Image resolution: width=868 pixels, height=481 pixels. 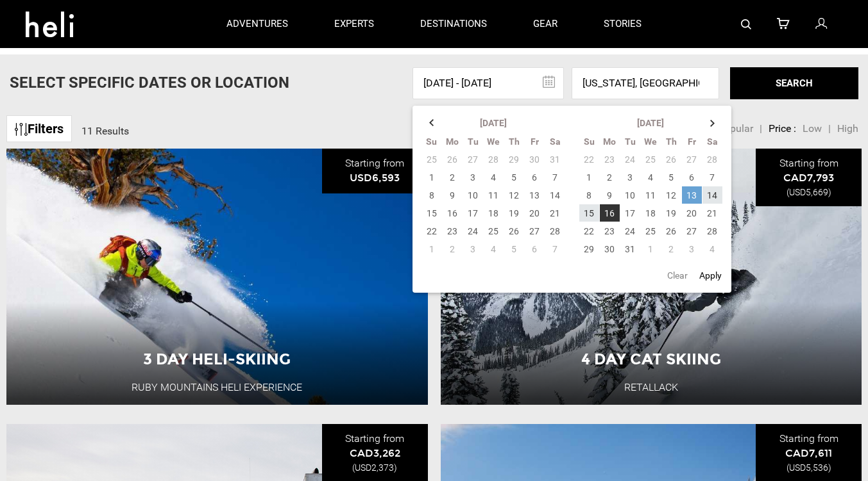 I want to click on input: Enter a location, so click(x=645, y=83).